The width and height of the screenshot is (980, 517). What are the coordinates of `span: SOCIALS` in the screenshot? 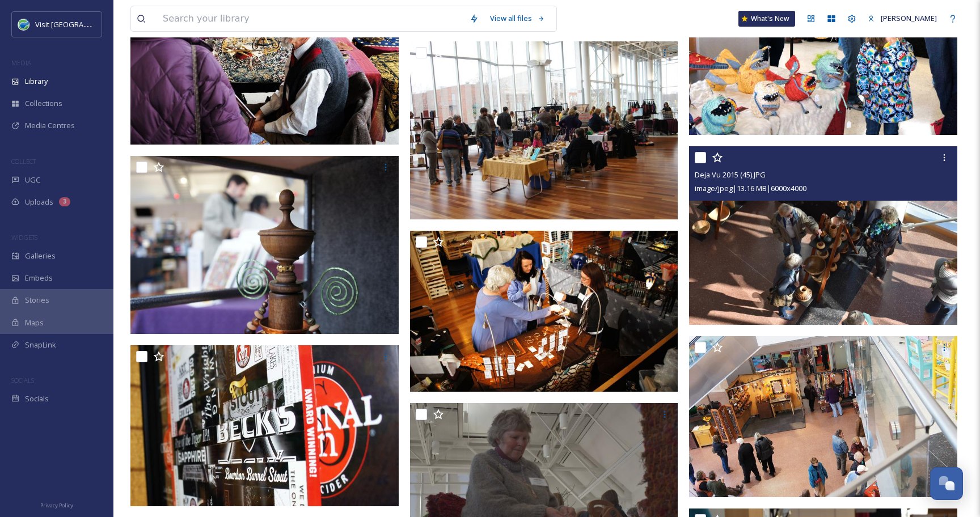 It's located at (23, 380).